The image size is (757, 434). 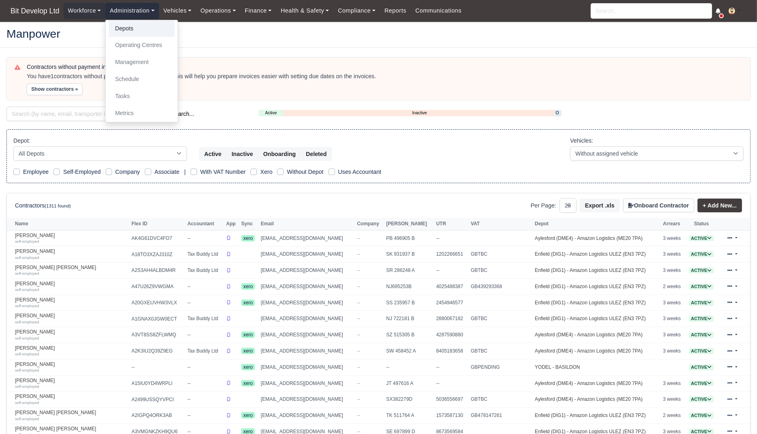 I want to click on label: Self-Employed, so click(x=82, y=172).